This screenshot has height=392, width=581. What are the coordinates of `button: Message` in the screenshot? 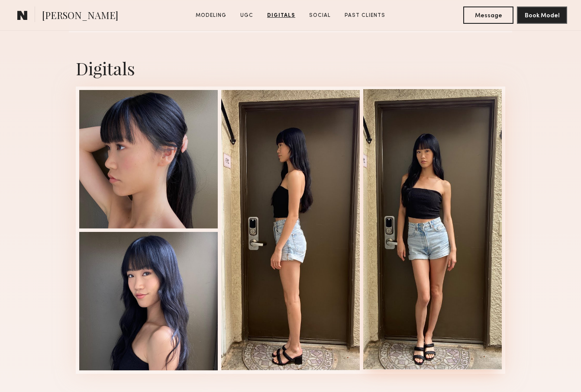 It's located at (488, 15).